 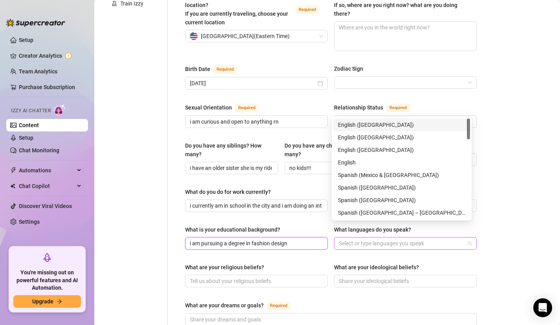 What do you see at coordinates (402, 175) in the screenshot?
I see `div: Spanish (Mexico & Central America)` at bounding box center [402, 175].